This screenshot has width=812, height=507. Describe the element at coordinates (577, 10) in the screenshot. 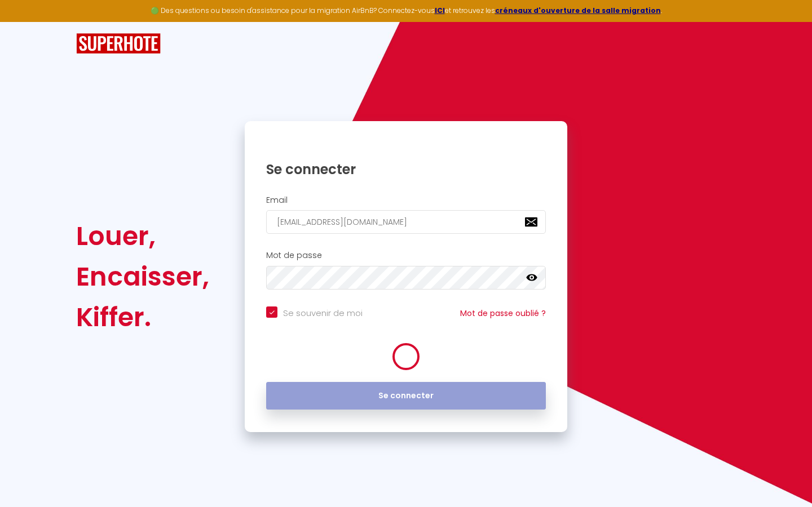

I see `a: créneaux d'ouverture de la salle migration` at that location.